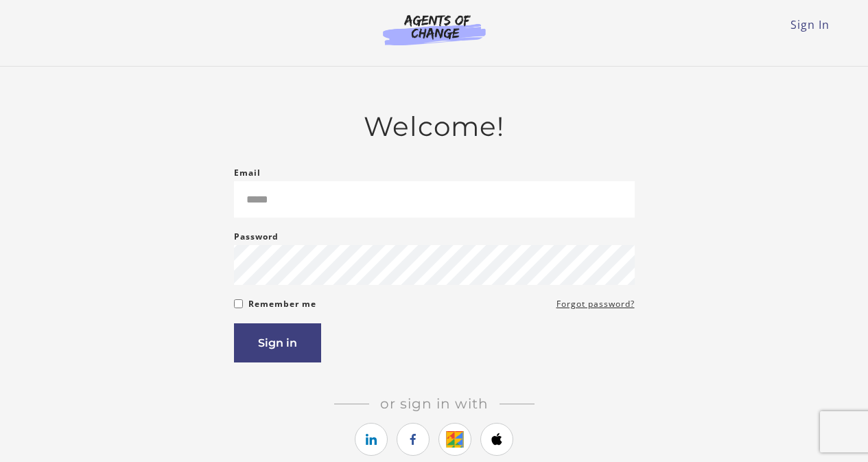 This screenshot has width=868, height=462. I want to click on a: https://courses.thinkific.com/users/auth/facebook?ss%5Breferral%5D=&ss%5Buser_return_to%5D=&ss%5B..., so click(413, 439).